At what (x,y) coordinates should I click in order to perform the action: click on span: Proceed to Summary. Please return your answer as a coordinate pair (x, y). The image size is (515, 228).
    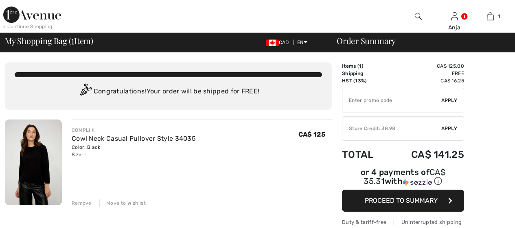
    Looking at the image, I should click on (401, 200).